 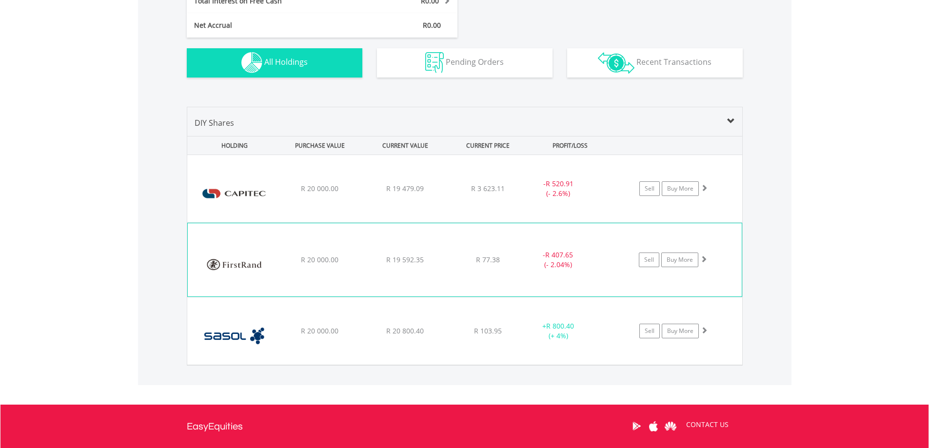 What do you see at coordinates (488, 188) in the screenshot?
I see `span: R 3 623.11` at bounding box center [488, 188].